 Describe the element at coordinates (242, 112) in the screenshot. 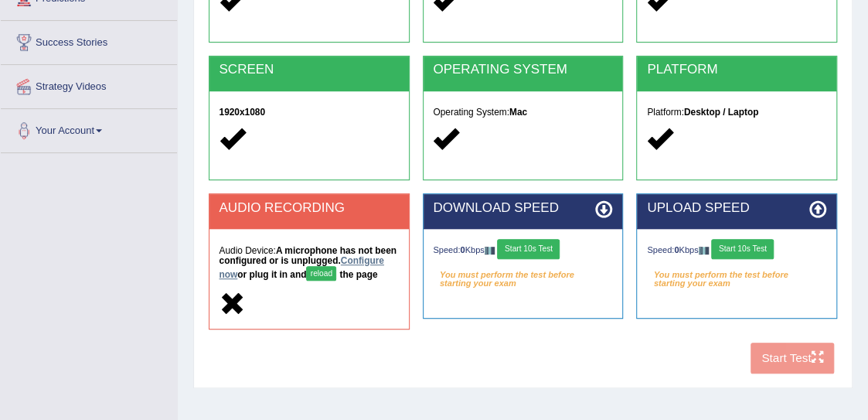

I see `strong: 1920x1080` at that location.